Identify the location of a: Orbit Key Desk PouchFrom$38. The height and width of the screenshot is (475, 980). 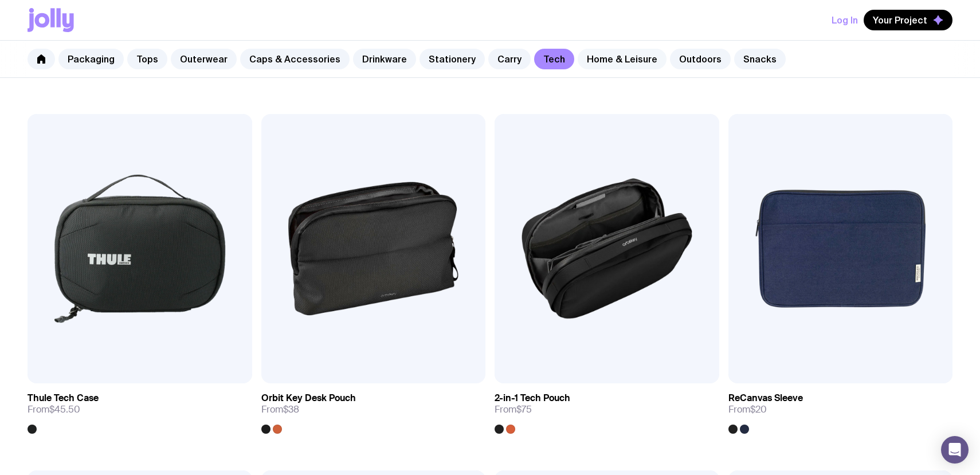
(374, 409).